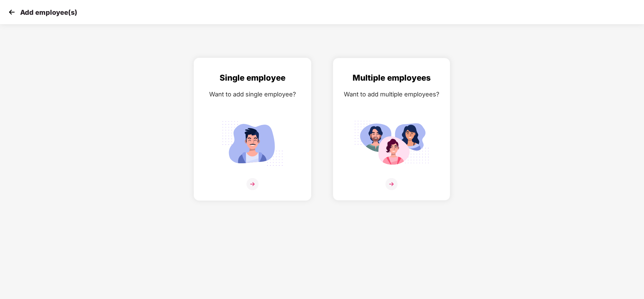  I want to click on div: Multiple employees, so click(392, 78).